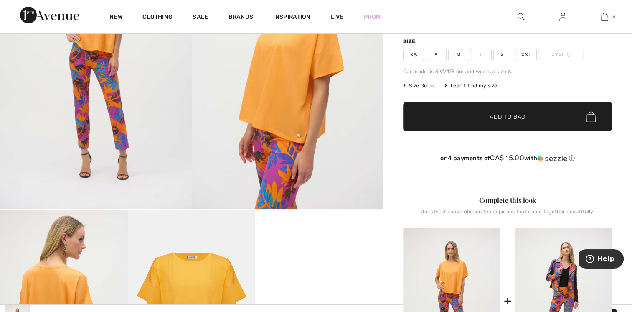 This screenshot has width=632, height=312. I want to click on span: Size Guide, so click(419, 86).